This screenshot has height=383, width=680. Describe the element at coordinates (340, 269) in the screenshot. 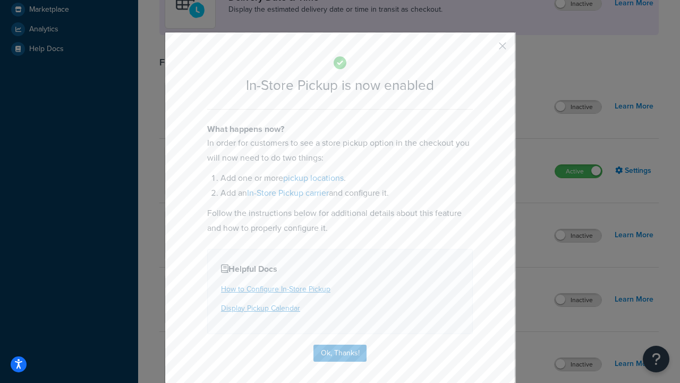

I see `h4: Helpful Docs` at that location.